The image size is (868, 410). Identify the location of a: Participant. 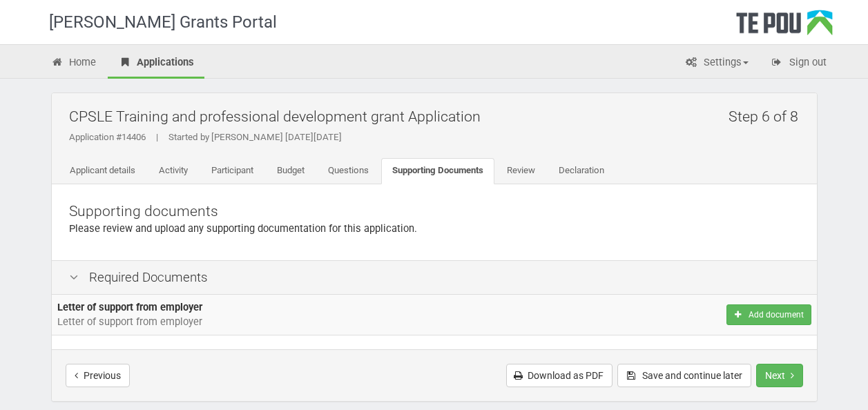
(232, 171).